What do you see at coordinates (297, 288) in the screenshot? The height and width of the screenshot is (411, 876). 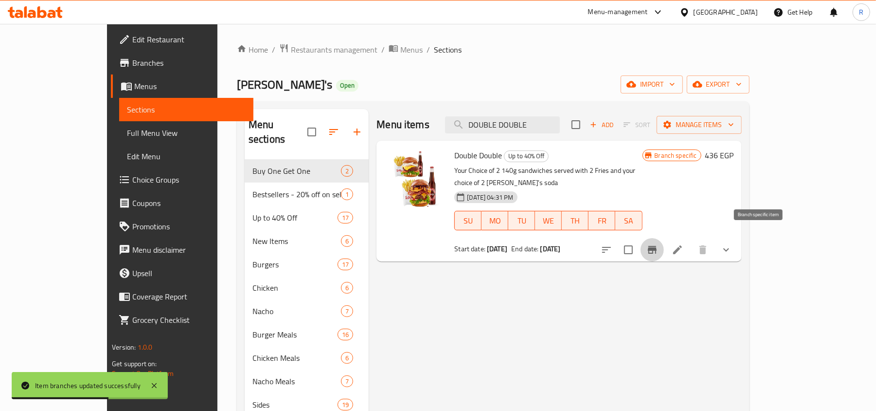 I see `div: Chicken` at bounding box center [297, 288].